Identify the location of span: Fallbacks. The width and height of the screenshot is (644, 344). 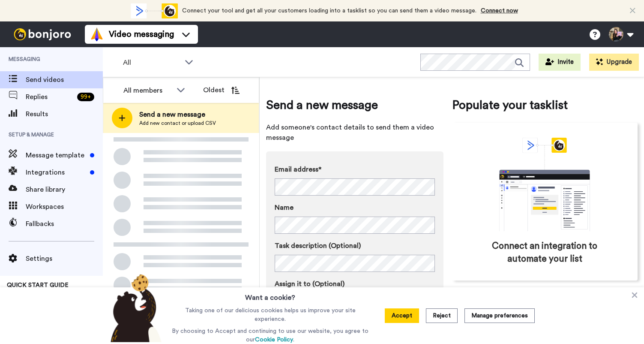
(64, 224).